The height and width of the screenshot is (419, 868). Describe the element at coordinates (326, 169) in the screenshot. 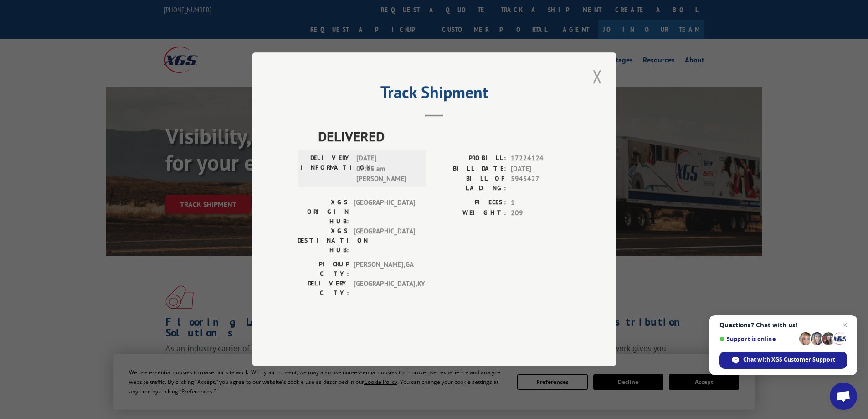

I see `label: DELIVERY INFORMATION:` at that location.